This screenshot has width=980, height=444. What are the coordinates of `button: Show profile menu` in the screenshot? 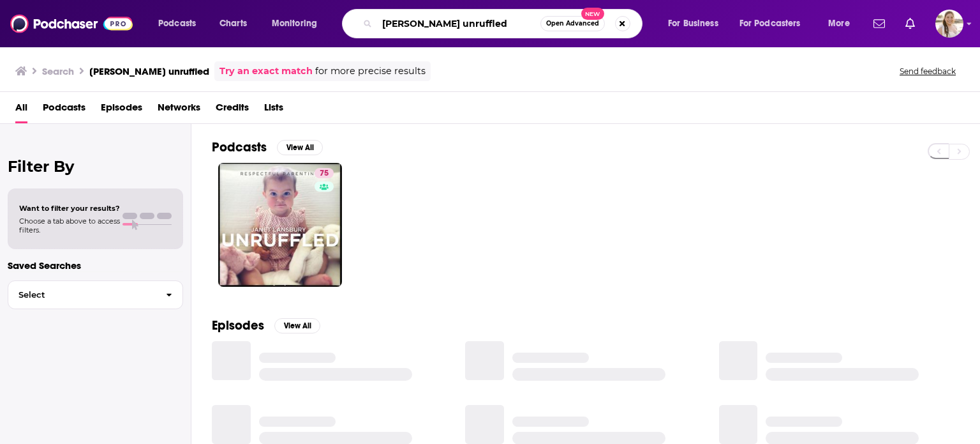 It's located at (950, 24).